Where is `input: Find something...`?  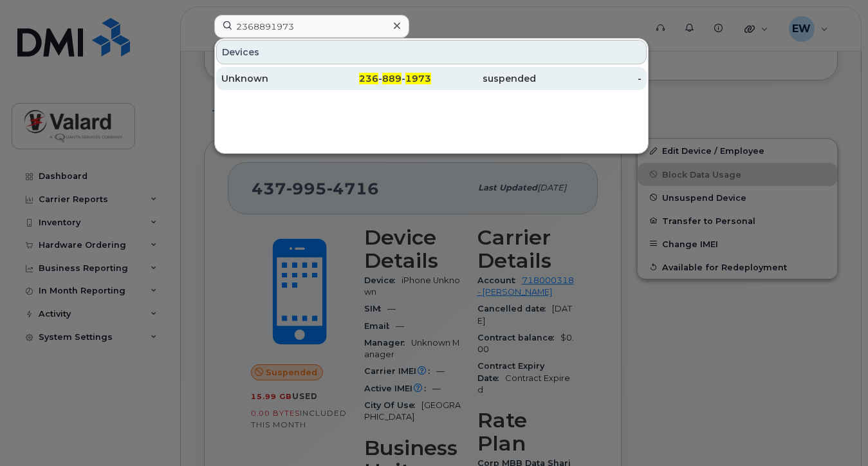 input: Find something... is located at coordinates (311, 26).